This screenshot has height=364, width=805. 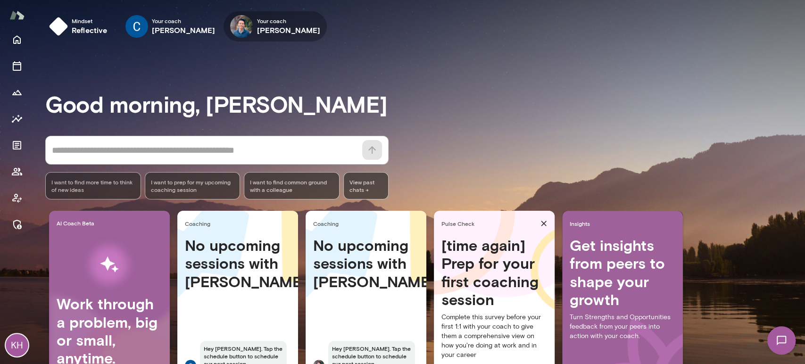 What do you see at coordinates (241, 26) in the screenshot?
I see `img: Alex Yu` at bounding box center [241, 26].